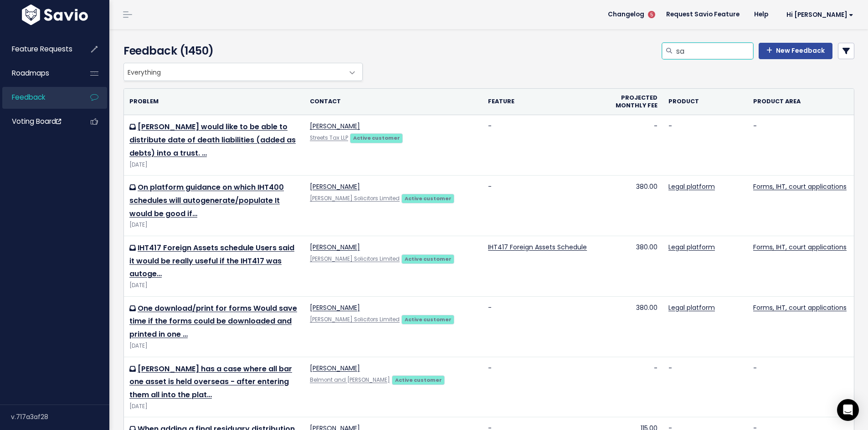 The image size is (868, 430). I want to click on th: Feature, so click(542, 102).